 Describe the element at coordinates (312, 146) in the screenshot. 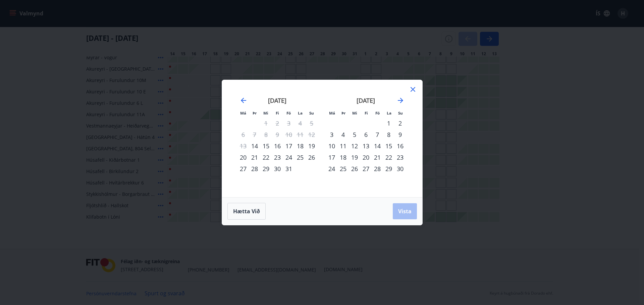

I see `td: Choose sunnudagur, 19. október 2025 as your check-in date. It’s available.` at that location.